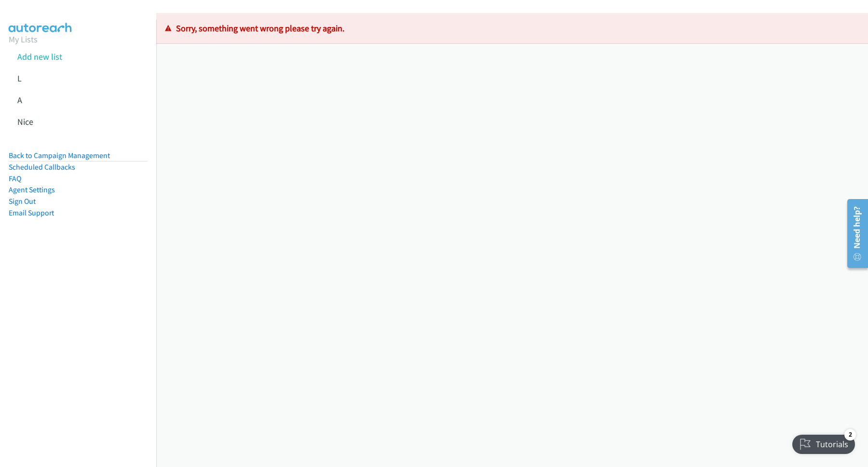  I want to click on a: A, so click(20, 100).